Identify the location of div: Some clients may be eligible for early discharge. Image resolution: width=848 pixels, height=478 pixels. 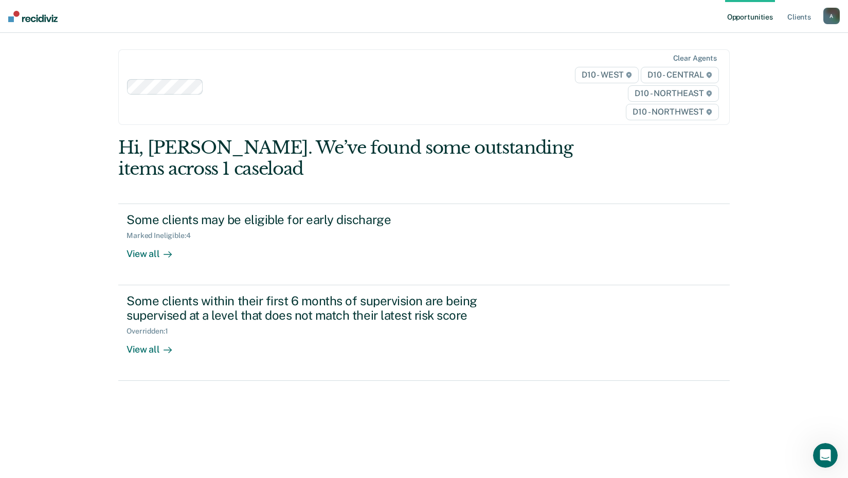
(307, 220).